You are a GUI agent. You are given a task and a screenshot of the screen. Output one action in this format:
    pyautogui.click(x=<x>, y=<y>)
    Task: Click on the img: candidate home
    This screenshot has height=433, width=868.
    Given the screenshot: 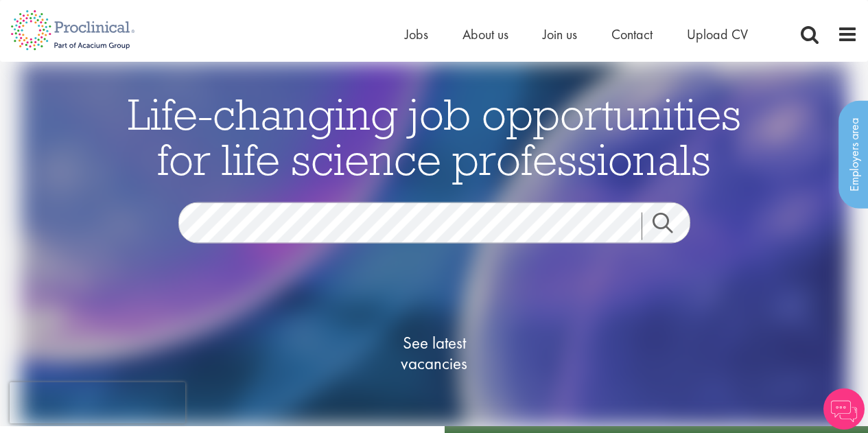 What is the action you would take?
    pyautogui.click(x=434, y=244)
    